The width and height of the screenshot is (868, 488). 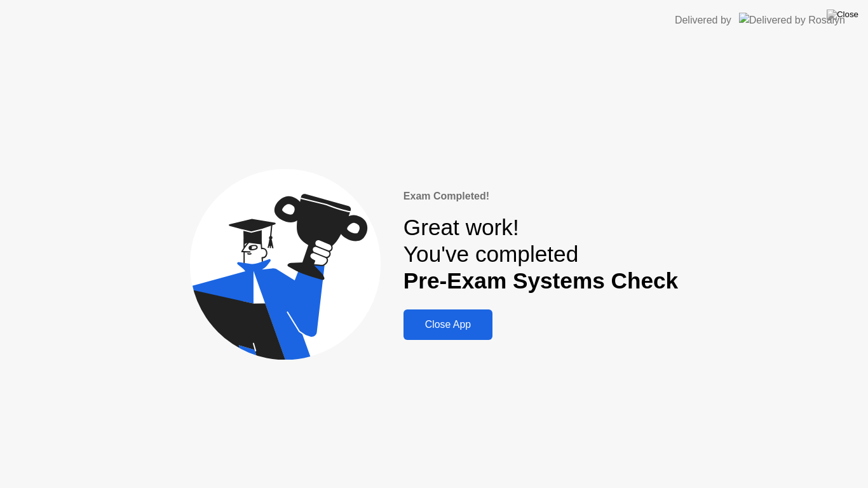 What do you see at coordinates (540, 197) in the screenshot?
I see `div: Exam Completed!` at bounding box center [540, 197].